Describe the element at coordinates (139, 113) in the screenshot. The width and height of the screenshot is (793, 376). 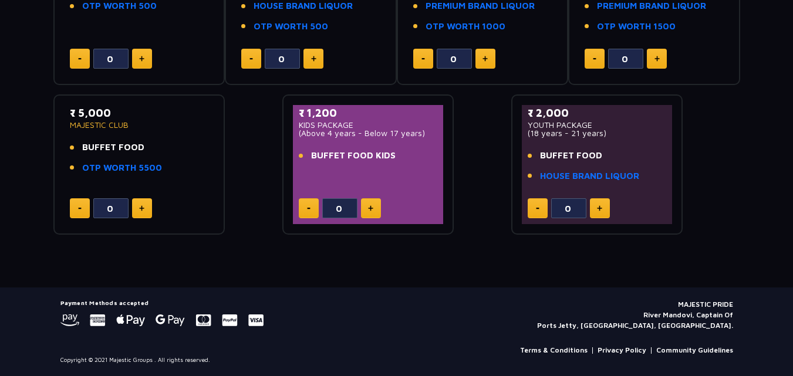
I see `p: ₹ 5,000` at that location.